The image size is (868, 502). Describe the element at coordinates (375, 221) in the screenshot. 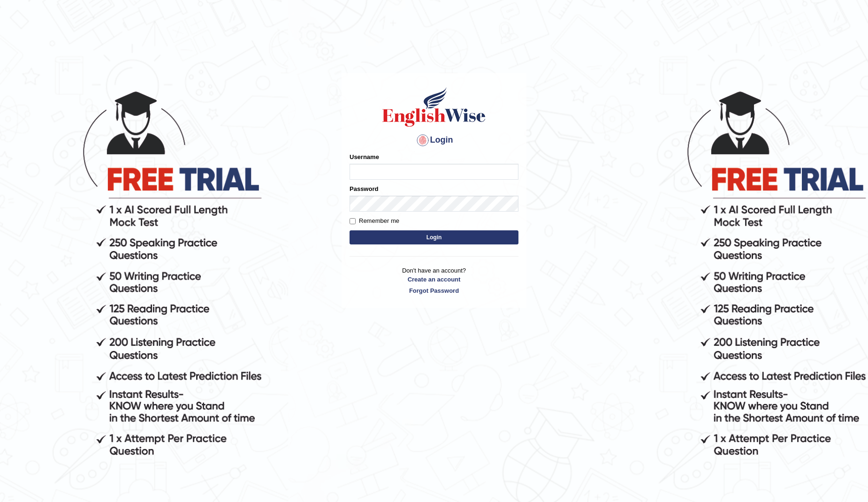

I see `label: Remember me` at that location.